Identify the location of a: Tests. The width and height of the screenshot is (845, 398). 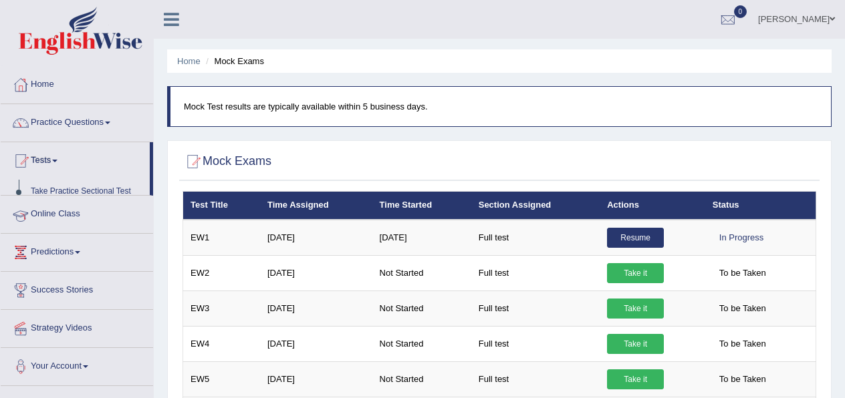
(75, 159).